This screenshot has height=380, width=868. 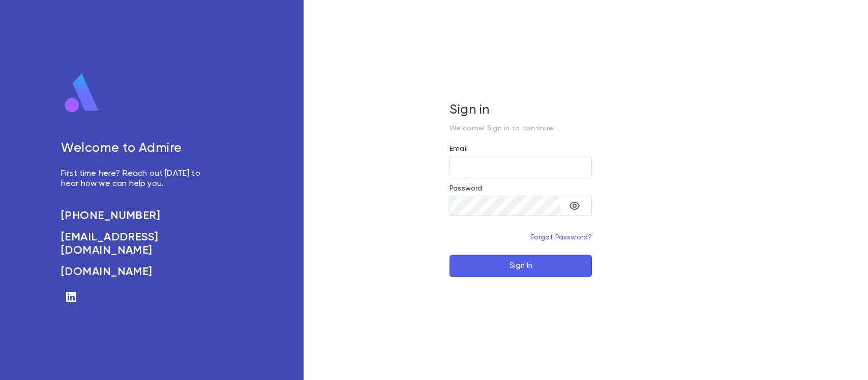 I want to click on p: Welcome! Sign in to continue., so click(x=521, y=128).